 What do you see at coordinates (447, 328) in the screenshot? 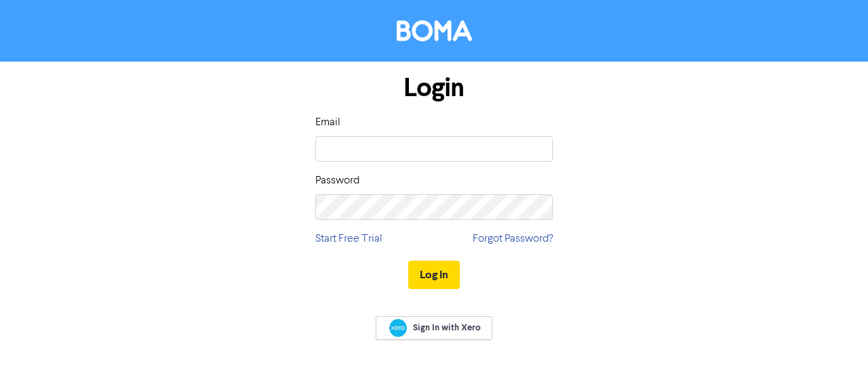
I see `span: Sign In with Xero` at bounding box center [447, 328].